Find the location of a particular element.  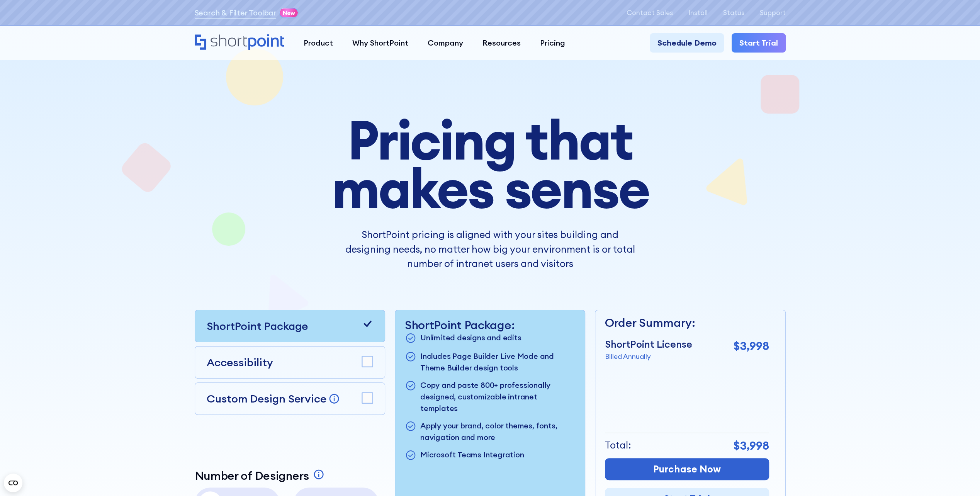

a: Status is located at coordinates (733, 13).